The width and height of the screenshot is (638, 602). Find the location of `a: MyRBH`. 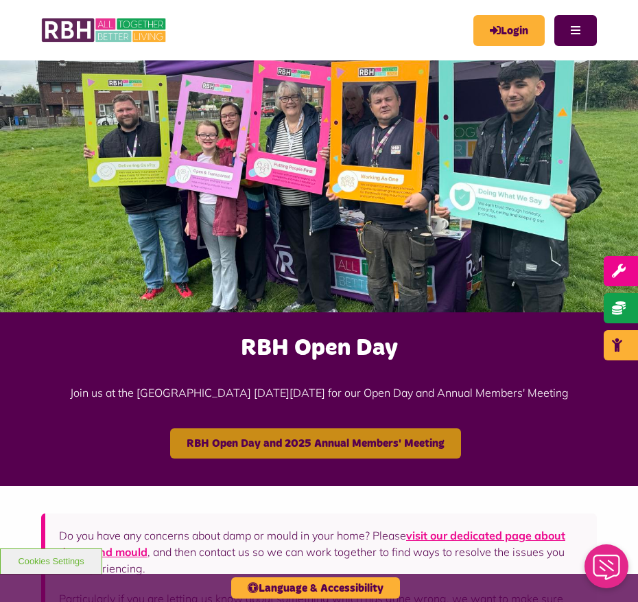

a: MyRBH is located at coordinates (509, 30).